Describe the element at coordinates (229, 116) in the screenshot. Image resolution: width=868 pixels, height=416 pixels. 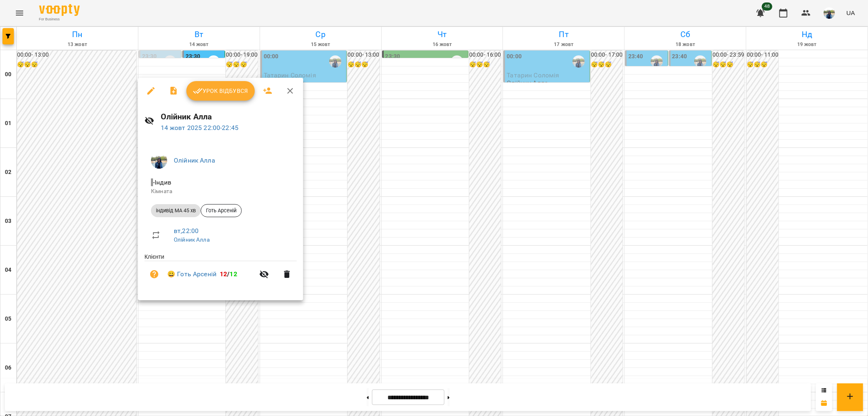
I see `h6: Олійник Алла` at that location.